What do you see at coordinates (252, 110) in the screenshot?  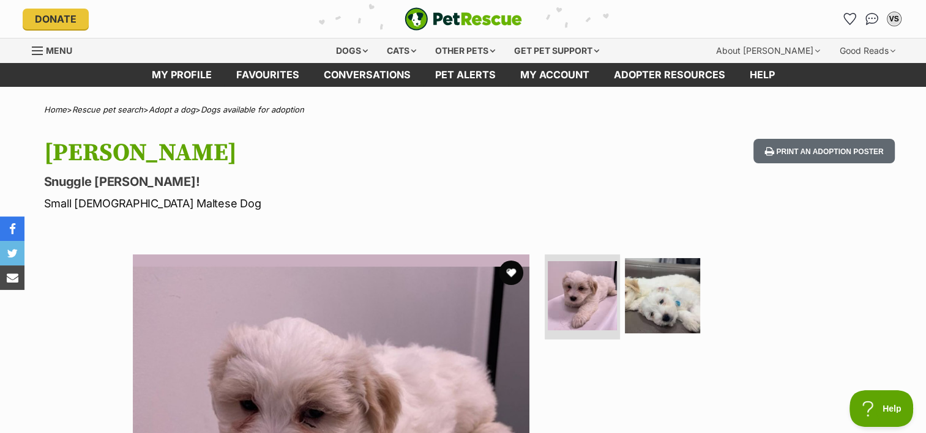 I see `a: Dogs available for adoption` at bounding box center [252, 110].